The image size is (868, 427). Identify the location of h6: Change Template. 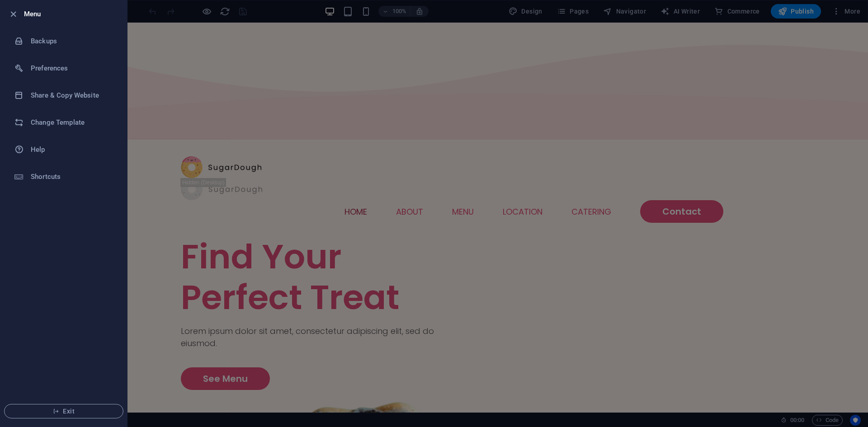
(72, 122).